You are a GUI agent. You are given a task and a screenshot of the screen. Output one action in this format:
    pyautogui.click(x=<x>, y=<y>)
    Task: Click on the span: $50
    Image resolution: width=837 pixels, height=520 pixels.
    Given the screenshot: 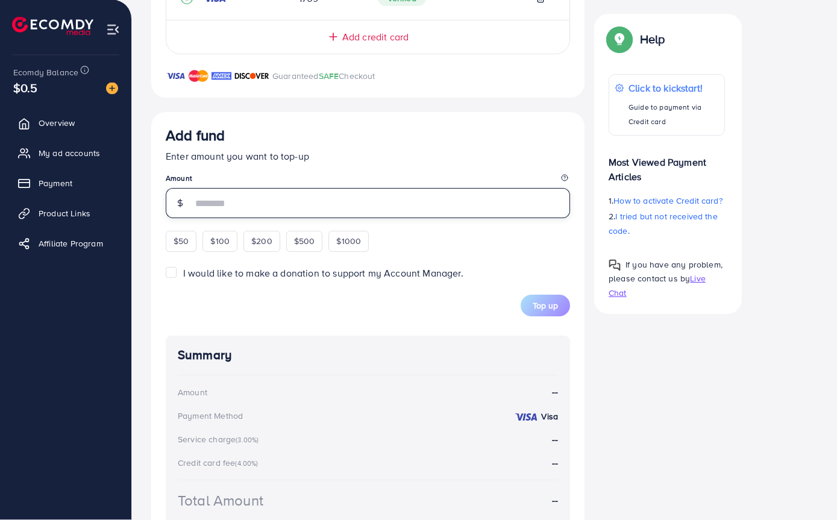 What is the action you would take?
    pyautogui.click(x=181, y=242)
    